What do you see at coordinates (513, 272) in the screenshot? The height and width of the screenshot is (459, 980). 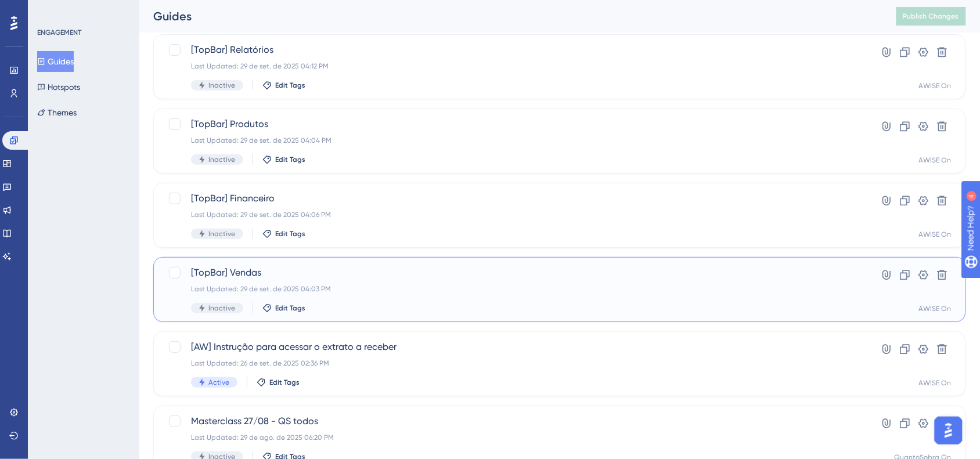 I see `span: [TopBar] Vendas` at bounding box center [513, 272].